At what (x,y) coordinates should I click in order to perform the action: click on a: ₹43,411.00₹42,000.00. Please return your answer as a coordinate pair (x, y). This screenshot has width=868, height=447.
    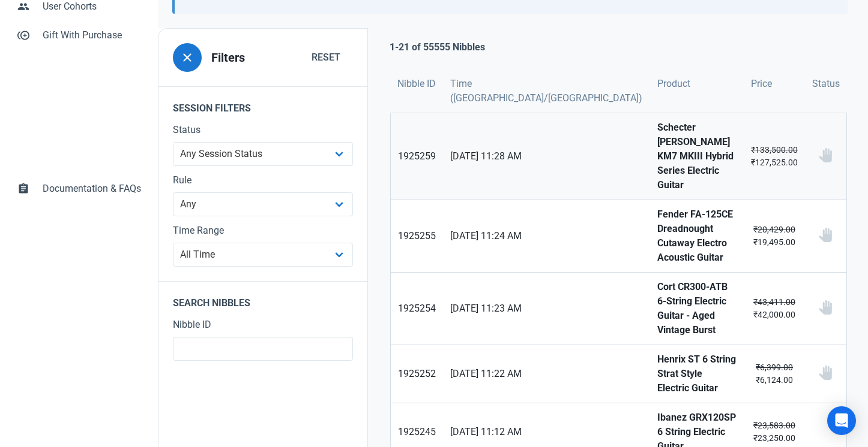
    Looking at the image, I should click on (774, 309).